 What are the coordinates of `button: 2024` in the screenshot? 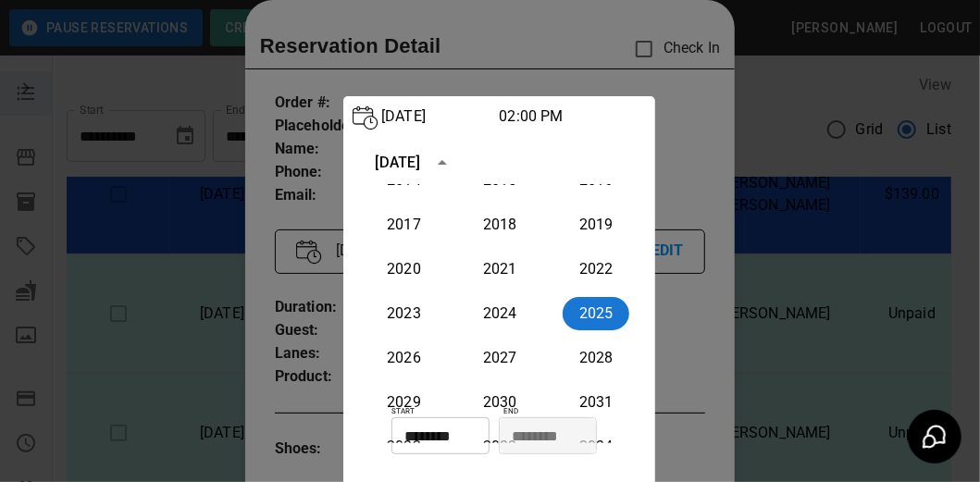 It's located at (500, 313).